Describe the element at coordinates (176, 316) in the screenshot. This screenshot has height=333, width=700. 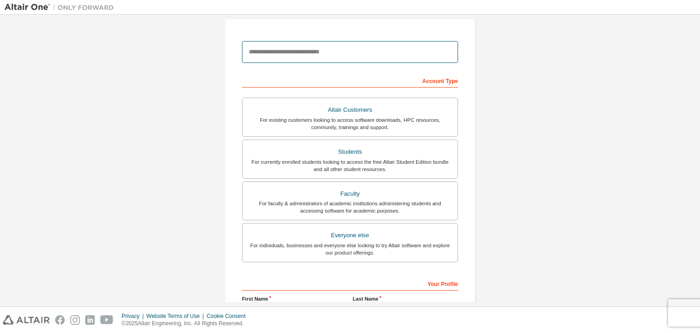
I see `div: Website Terms of Use` at that location.